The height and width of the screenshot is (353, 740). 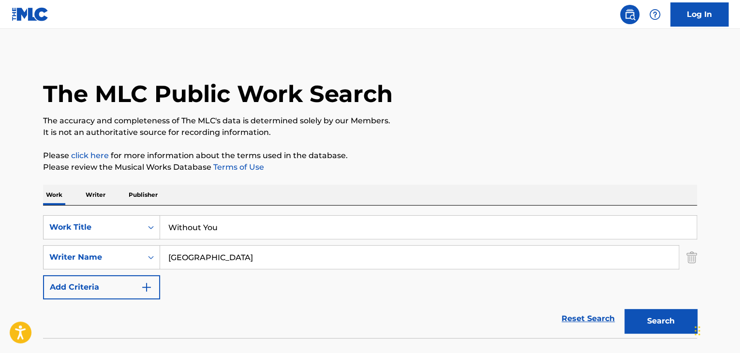 What do you see at coordinates (370, 167) in the screenshot?
I see `p: Please review the Musical Works Database` at bounding box center [370, 167].